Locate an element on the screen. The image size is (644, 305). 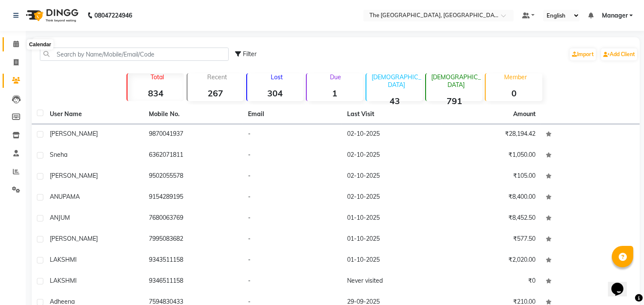
strong: 791 is located at coordinates (454, 101).